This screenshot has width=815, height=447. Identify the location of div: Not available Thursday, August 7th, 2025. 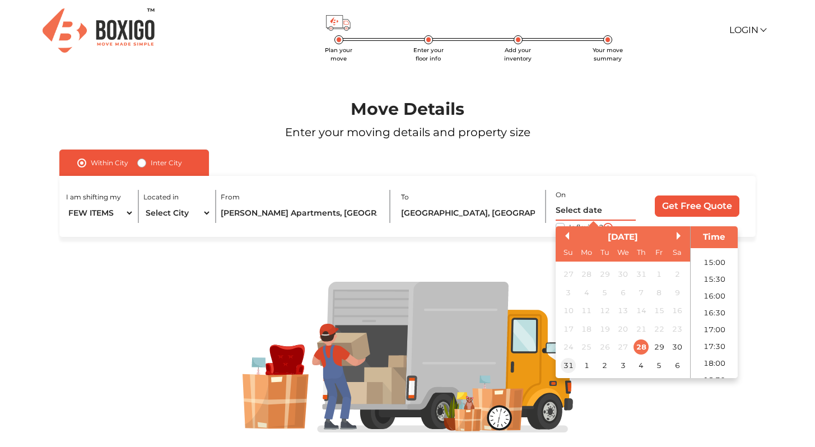
(641, 293).